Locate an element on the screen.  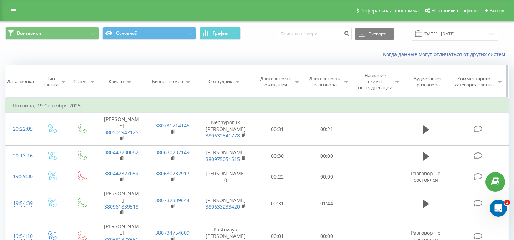
span: Настройки профиля is located at coordinates (454, 11).